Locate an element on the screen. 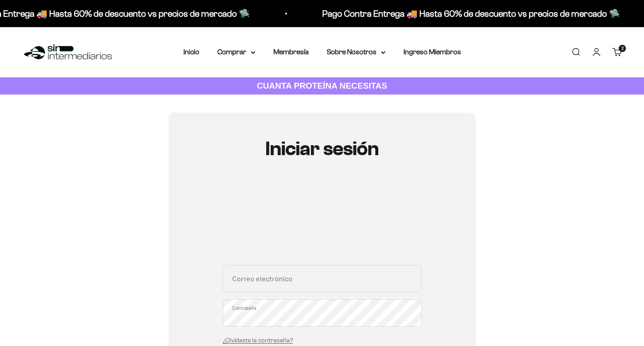 This screenshot has height=346, width=644. summary: Comprar is located at coordinates (237, 52).